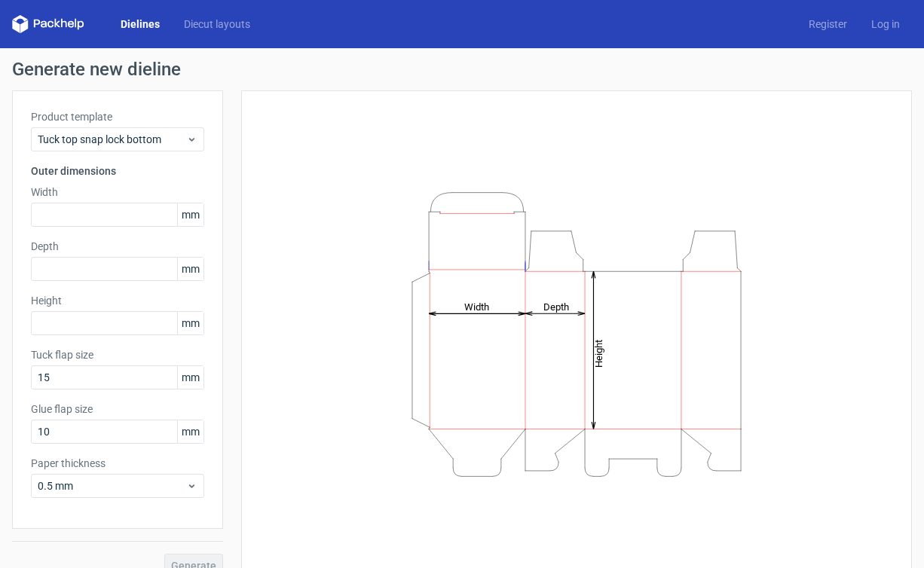 The width and height of the screenshot is (924, 568). Describe the element at coordinates (117, 246) in the screenshot. I see `label: Depth` at that location.